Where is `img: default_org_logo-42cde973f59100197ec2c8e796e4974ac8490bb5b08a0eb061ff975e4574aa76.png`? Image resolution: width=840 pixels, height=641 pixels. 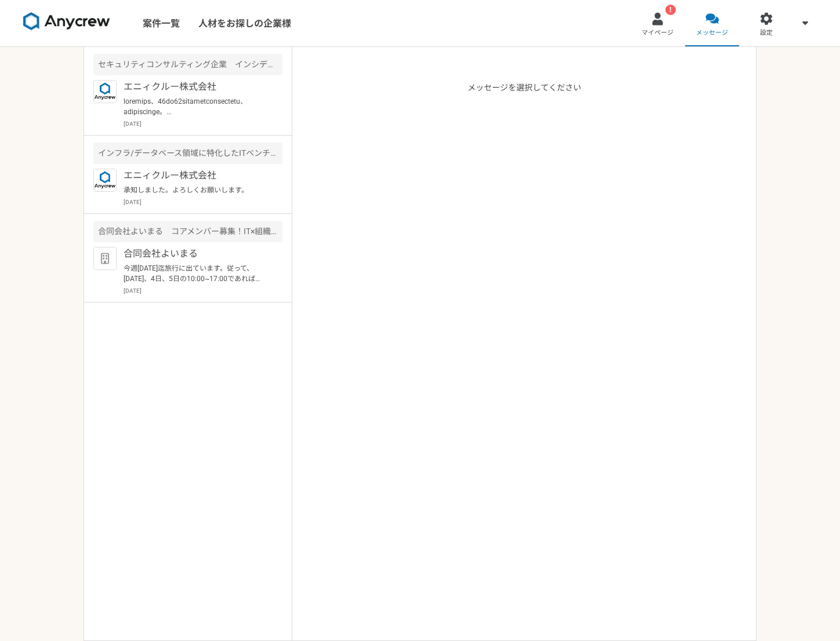 img: default_org_logo-42cde973f59100197ec2c8e796e4974ac8490bb5b08a0eb061ff975e4574aa76.png is located at coordinates (105, 259).